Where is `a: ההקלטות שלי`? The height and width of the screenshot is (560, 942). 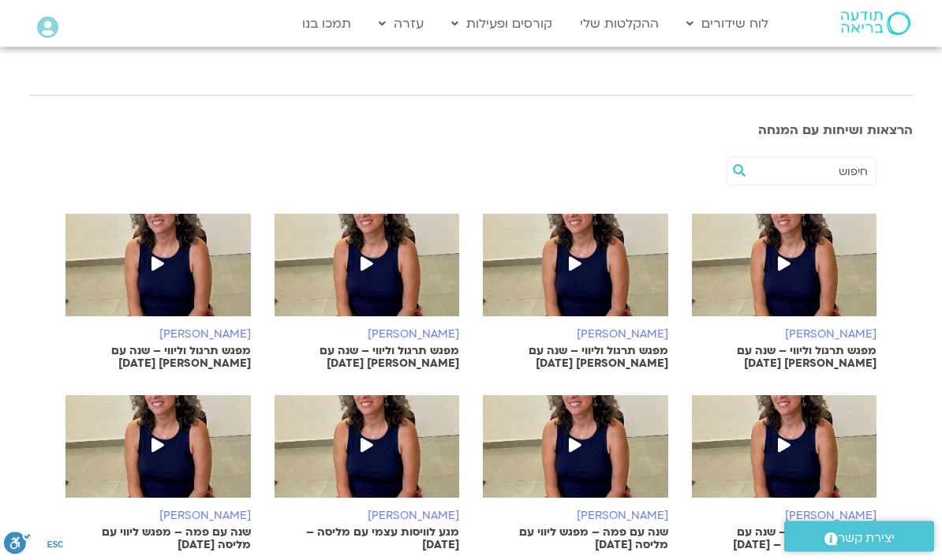 a: ההקלטות שלי is located at coordinates (619, 24).